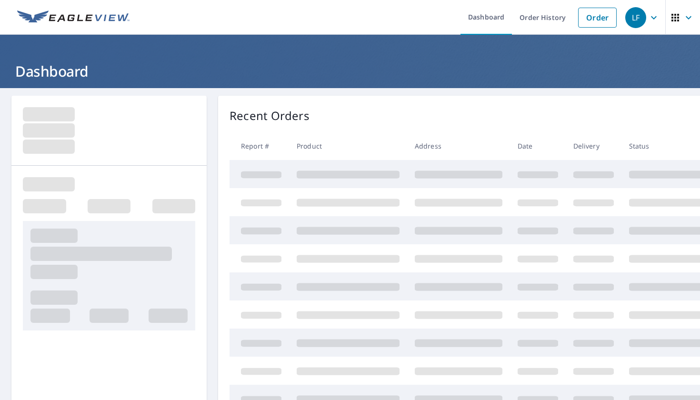 This screenshot has height=400, width=700. What do you see at coordinates (259, 146) in the screenshot?
I see `th: Report #` at bounding box center [259, 146].